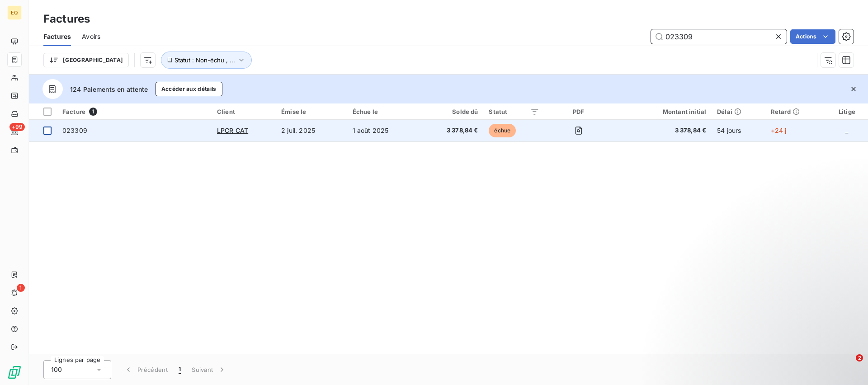 The width and height of the screenshot is (868, 385). I want to click on div: Client, so click(244, 112).